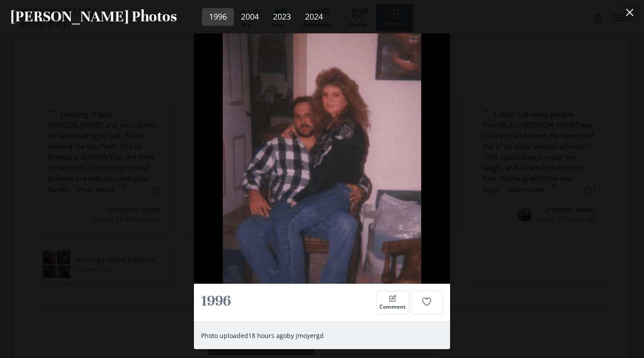 The image size is (644, 358). What do you see at coordinates (314, 17) in the screenshot?
I see `a: 2024` at bounding box center [314, 17].